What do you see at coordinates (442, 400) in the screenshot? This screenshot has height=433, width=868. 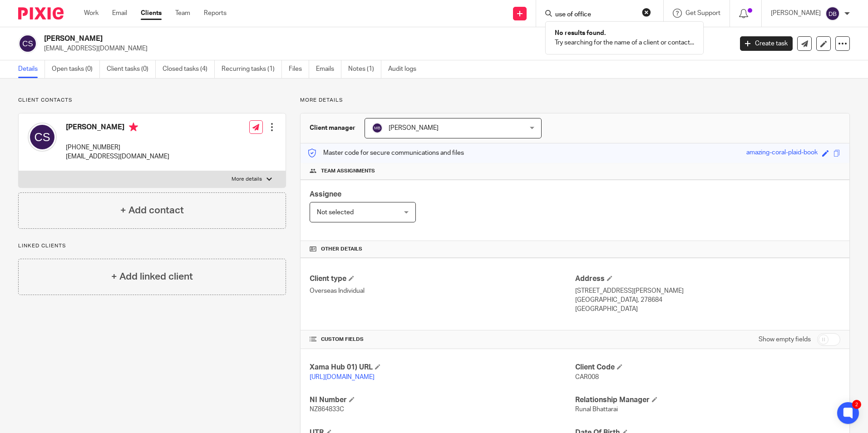 I see `h4: NI Number` at bounding box center [442, 400].